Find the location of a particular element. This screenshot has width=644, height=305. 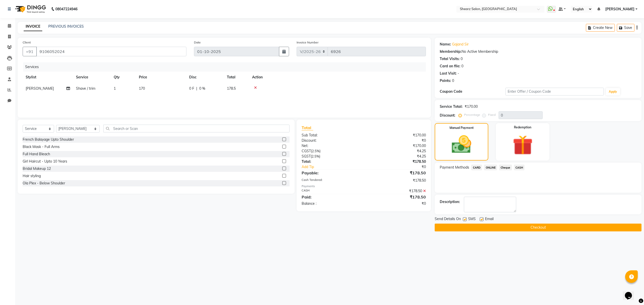

div: Girl Haircut - Upto 10 Years is located at coordinates (45, 161).